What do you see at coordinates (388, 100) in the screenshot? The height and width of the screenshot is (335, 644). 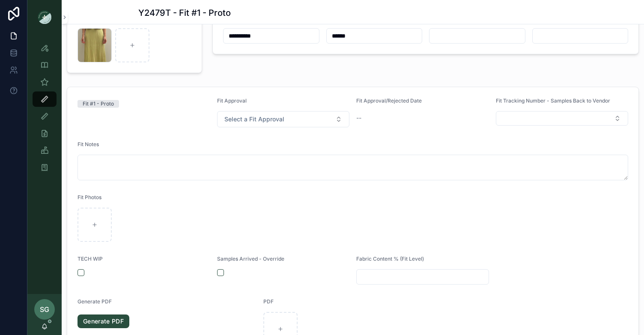 I see `span: Fit Approval/Rejected Date` at bounding box center [388, 100].